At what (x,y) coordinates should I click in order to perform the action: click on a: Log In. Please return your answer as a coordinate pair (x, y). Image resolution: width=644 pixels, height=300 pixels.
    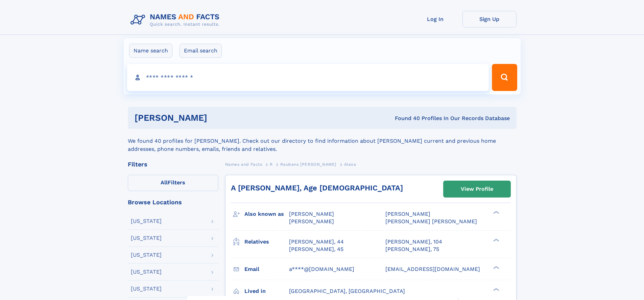
    Looking at the image, I should click on (435, 19).